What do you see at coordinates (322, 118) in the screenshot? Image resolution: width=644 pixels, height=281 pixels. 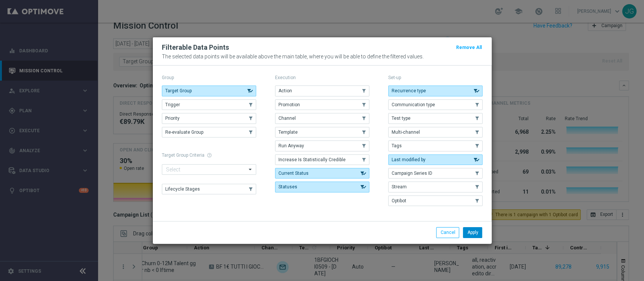 I see `button: Channel` at bounding box center [322, 118].